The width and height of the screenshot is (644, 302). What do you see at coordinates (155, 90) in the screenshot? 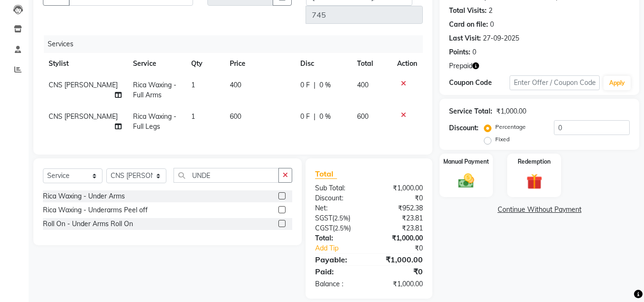
I see `span: Rica Waxing - Full Arms` at bounding box center [155, 90].